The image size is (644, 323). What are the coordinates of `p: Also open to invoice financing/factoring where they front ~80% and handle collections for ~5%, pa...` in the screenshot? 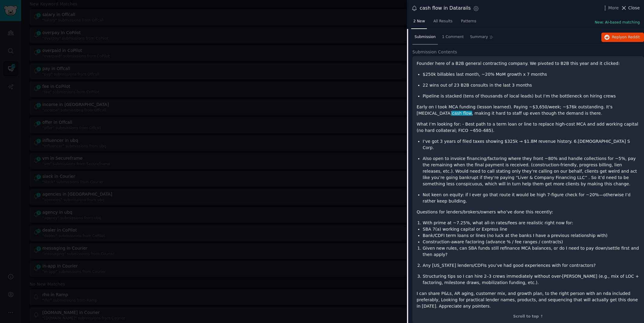 It's located at (531, 171).